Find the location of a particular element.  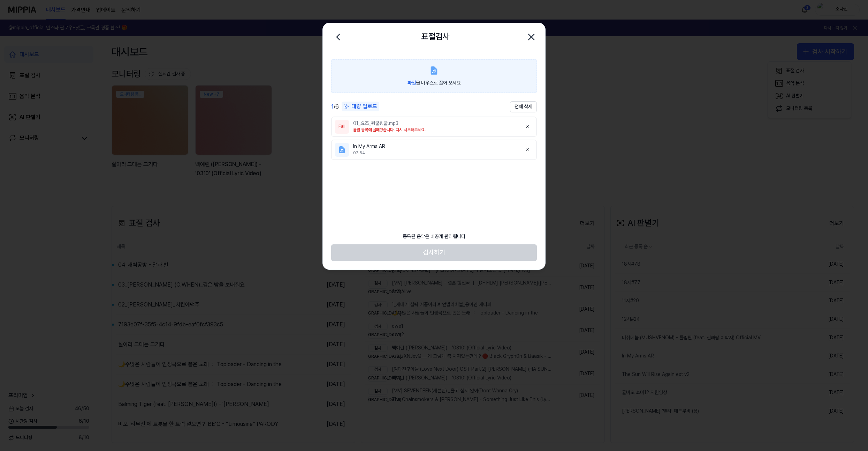

span: 1 is located at coordinates (333, 106).